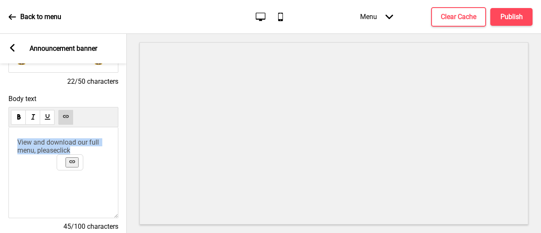 This screenshot has width=541, height=233. What do you see at coordinates (459, 17) in the screenshot?
I see `button: Clear Cache` at bounding box center [459, 17].